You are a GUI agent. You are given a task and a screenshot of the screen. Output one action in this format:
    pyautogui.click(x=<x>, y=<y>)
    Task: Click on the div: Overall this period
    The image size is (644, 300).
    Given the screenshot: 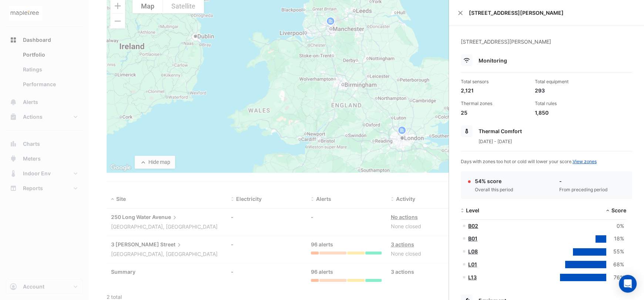 What is the action you would take?
    pyautogui.click(x=495, y=190)
    